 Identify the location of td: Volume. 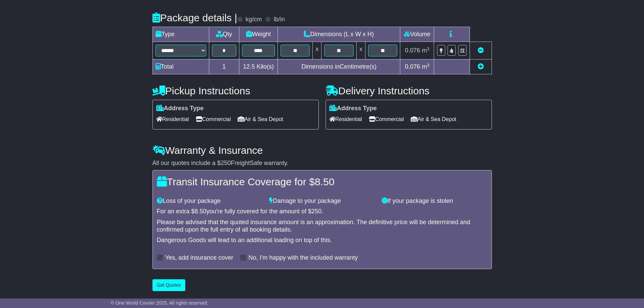
(417, 34).